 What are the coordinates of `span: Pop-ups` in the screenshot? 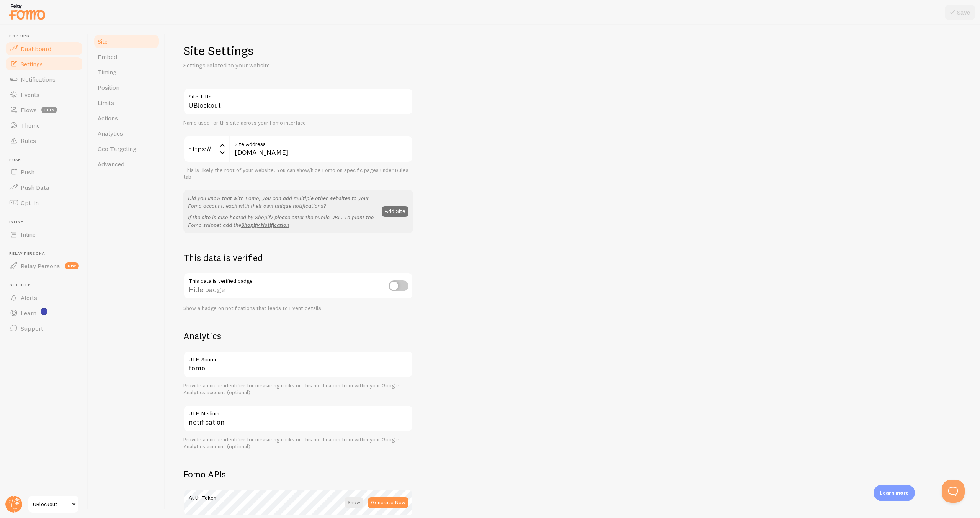 It's located at (46, 36).